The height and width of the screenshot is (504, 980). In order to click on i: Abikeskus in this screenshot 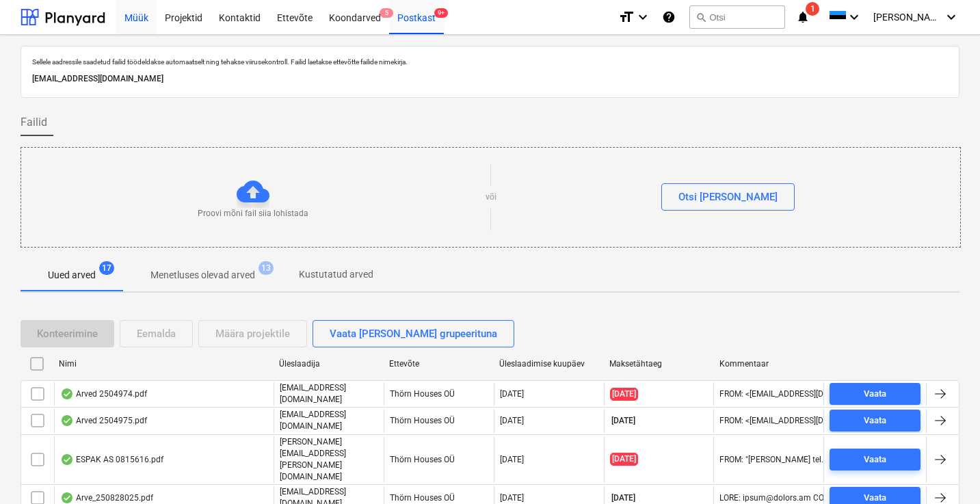, I will do `click(669, 17)`.